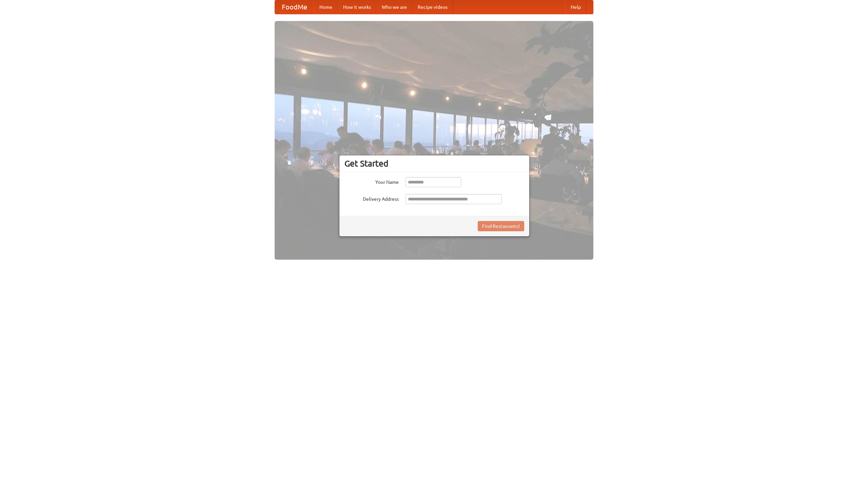  What do you see at coordinates (576, 7) in the screenshot?
I see `a: Help` at bounding box center [576, 7].